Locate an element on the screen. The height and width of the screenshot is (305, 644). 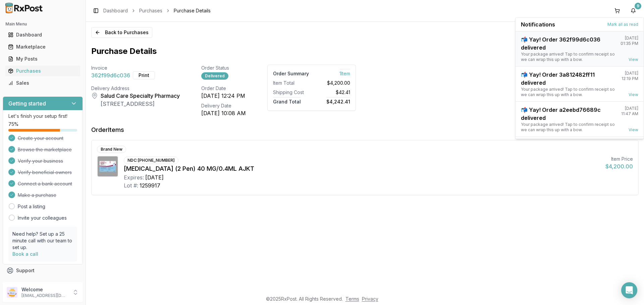
span: Connect a bank account is located at coordinates (45, 184).